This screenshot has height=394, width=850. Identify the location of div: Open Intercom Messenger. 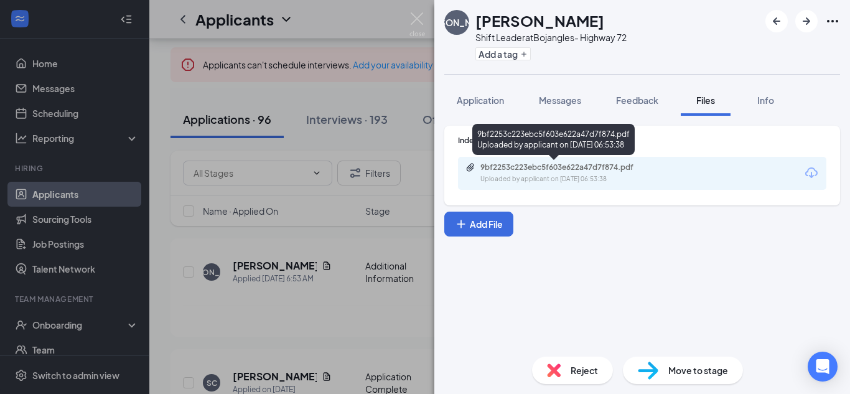
(822, 366).